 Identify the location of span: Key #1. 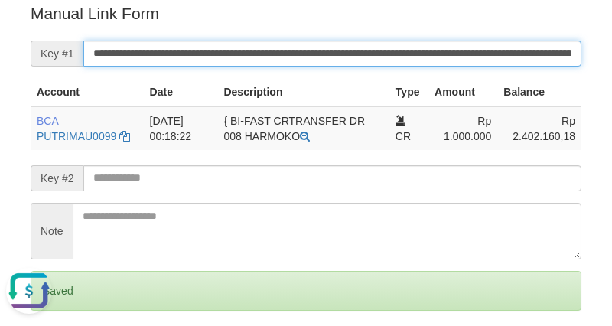
(57, 54).